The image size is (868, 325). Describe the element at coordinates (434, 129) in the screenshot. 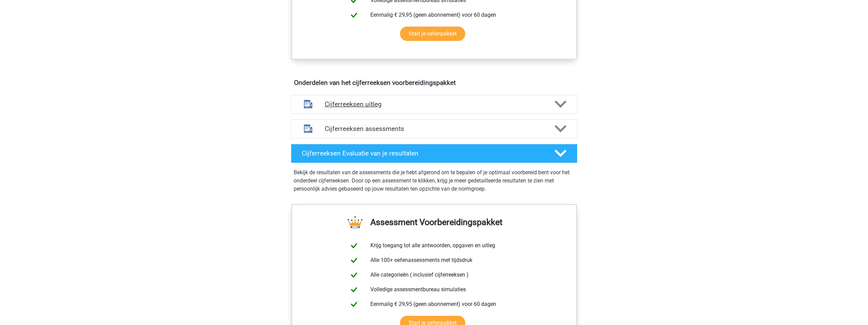

I see `a: assessments Cijferreeksen assessments` at that location.